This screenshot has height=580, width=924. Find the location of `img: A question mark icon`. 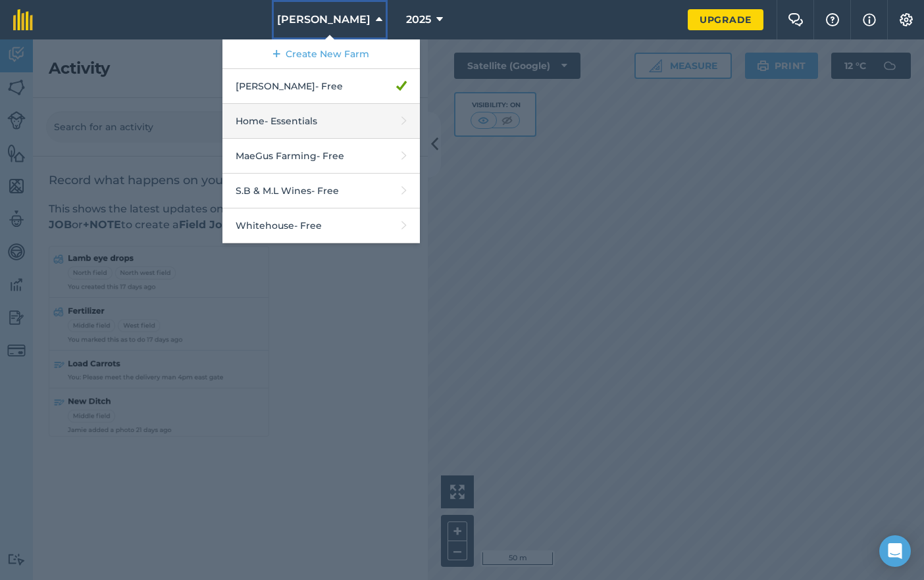

img: A question mark icon is located at coordinates (833, 19).